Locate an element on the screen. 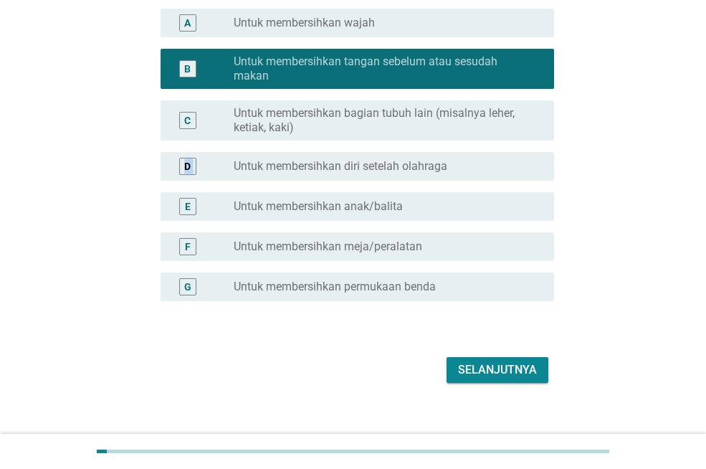  button: Selanjutnya is located at coordinates (498, 370).